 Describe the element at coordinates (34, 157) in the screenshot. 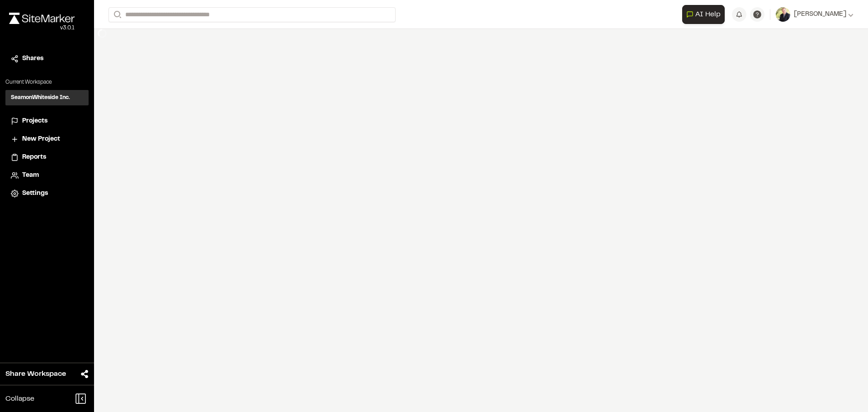

I see `span: Reports` at that location.